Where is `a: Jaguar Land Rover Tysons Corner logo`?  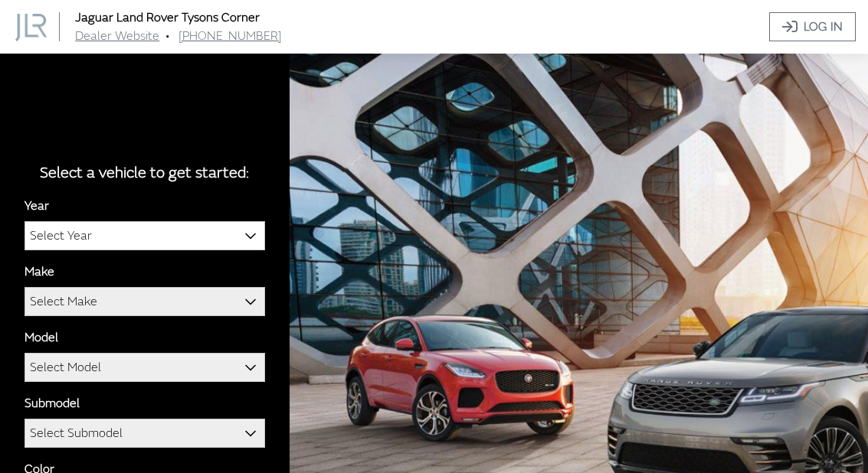 a: Jaguar Land Rover Tysons Corner logo is located at coordinates (43, 26).